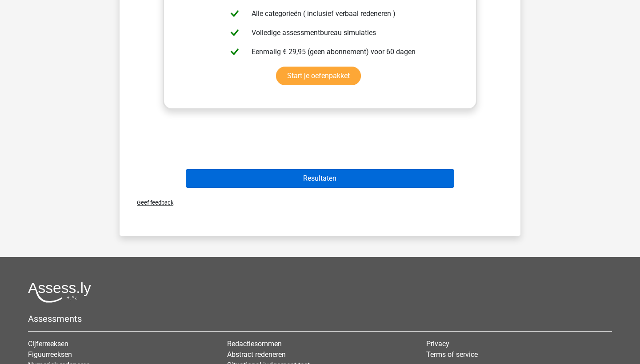 The height and width of the screenshot is (364, 640). I want to click on button: Resultaten, so click(320, 179).